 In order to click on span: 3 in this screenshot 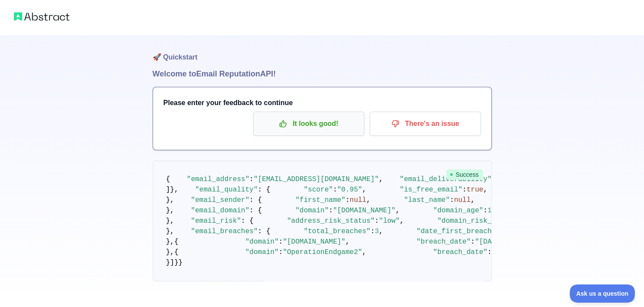, I will do `click(377, 231)`.